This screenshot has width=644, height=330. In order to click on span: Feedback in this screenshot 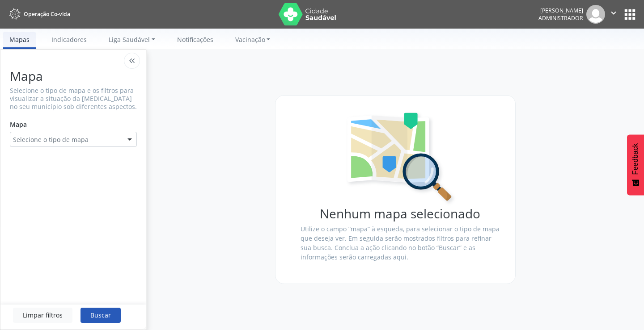, I will do `click(636, 159)`.